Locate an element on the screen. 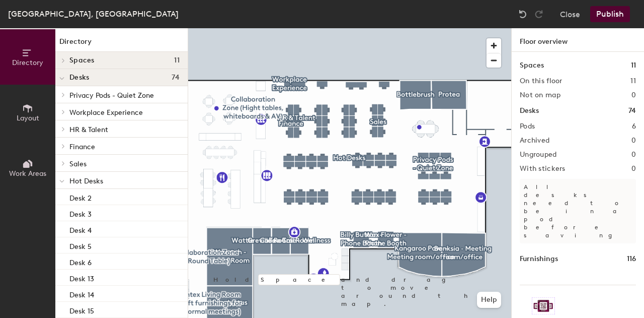  span: Sales is located at coordinates (78, 164).